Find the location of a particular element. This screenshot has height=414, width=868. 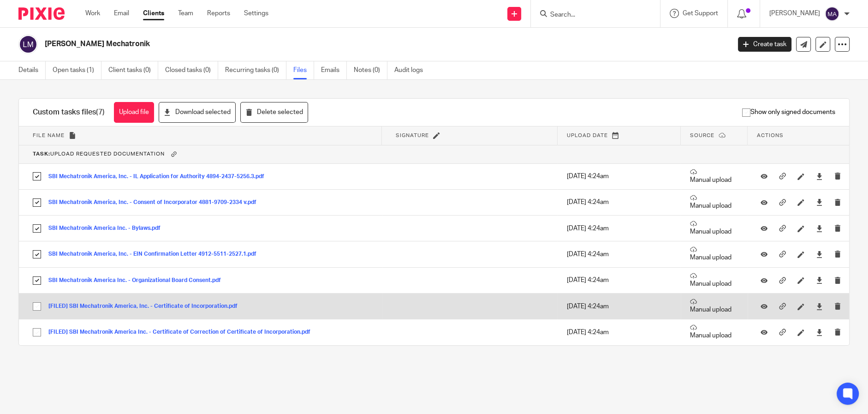

a: Reports is located at coordinates (219, 14).